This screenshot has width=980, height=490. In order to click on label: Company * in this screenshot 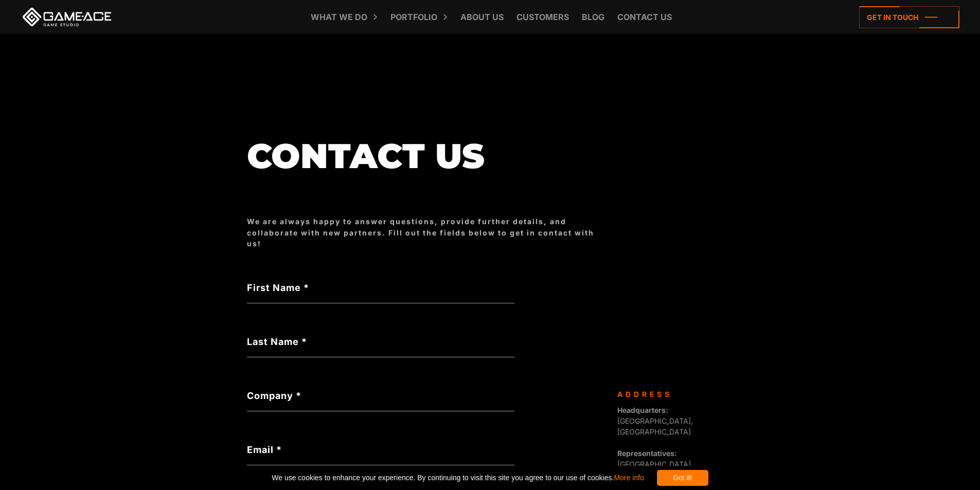, I will do `click(381, 395)`.